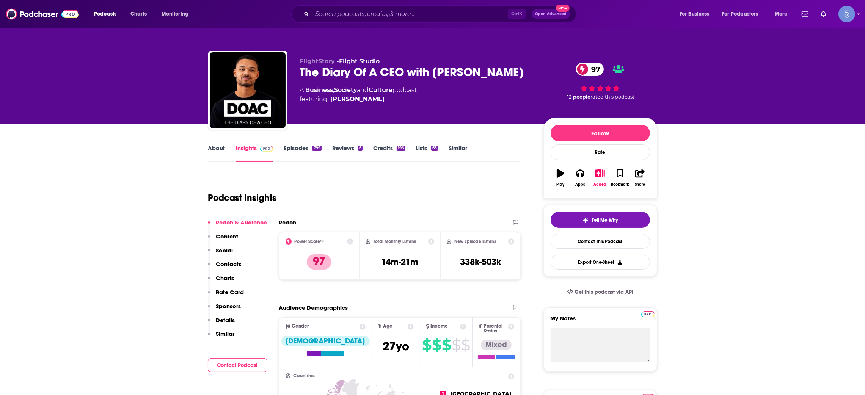 The width and height of the screenshot is (865, 395). Describe the element at coordinates (601, 185) in the screenshot. I see `div: Added` at that location.